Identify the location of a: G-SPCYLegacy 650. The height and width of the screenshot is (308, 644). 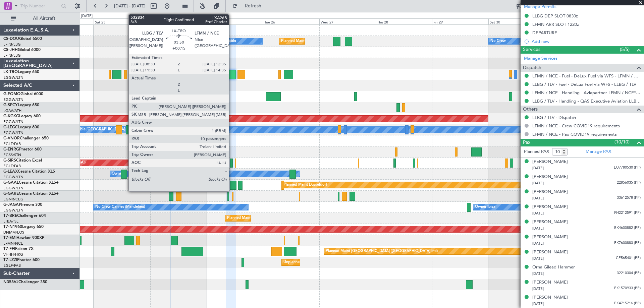
(21, 106).